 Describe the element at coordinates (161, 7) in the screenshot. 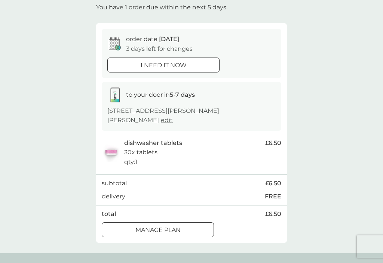

I see `p: You have 1 order due within the next 5 days.` at that location.